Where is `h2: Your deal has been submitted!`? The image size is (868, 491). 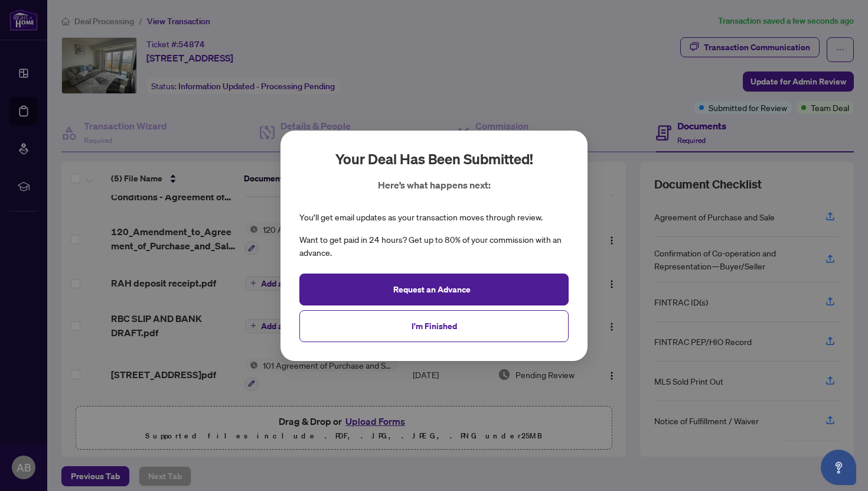 h2: Your deal has been submitted! is located at coordinates (434, 159).